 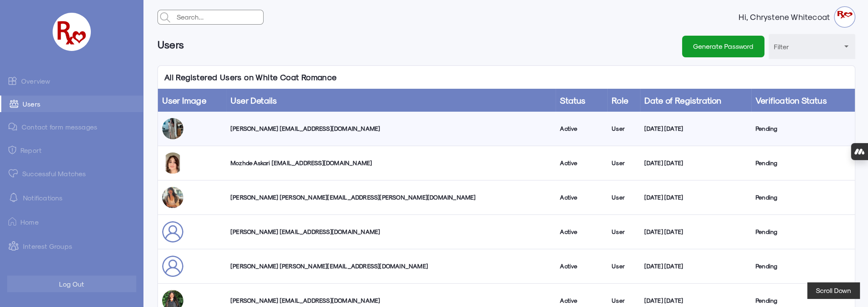 What do you see at coordinates (13, 173) in the screenshot?
I see `img: matched.svg` at bounding box center [13, 173].